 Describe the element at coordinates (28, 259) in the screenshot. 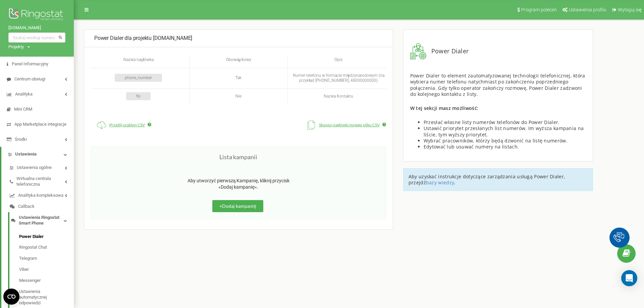

I see `span: Telegram` at that location.